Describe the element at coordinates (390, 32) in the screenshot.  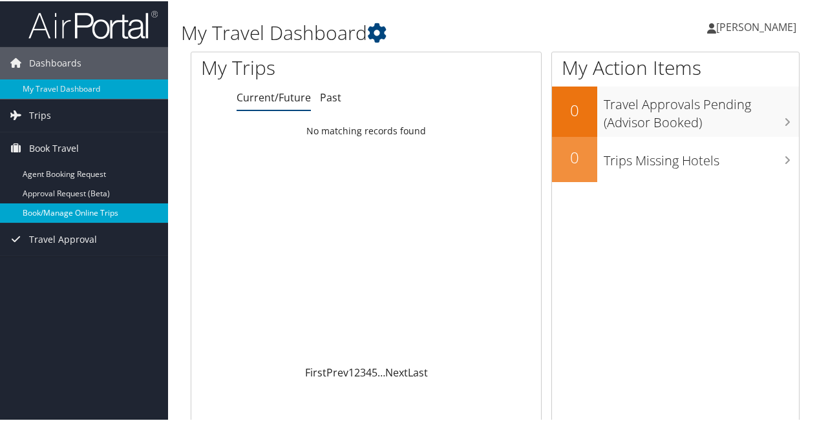
I see `h1: My Travel Dashboard` at that location.